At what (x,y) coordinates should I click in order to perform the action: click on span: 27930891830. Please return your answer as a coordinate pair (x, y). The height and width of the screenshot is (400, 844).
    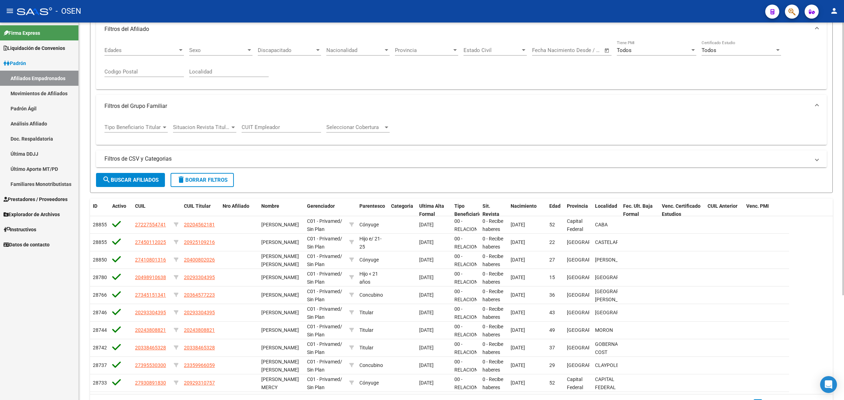
    Looking at the image, I should click on (150, 383).